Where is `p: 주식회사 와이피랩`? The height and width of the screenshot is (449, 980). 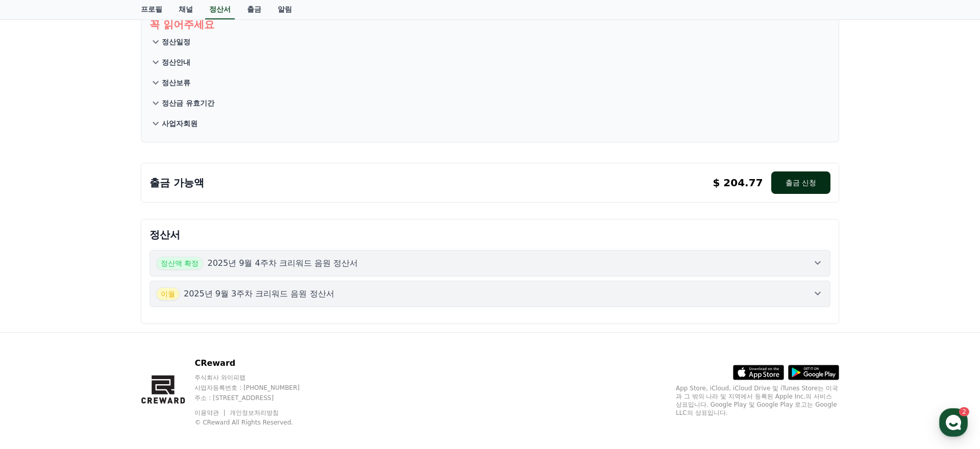
p: 주식회사 와이피랩 is located at coordinates (256, 377).